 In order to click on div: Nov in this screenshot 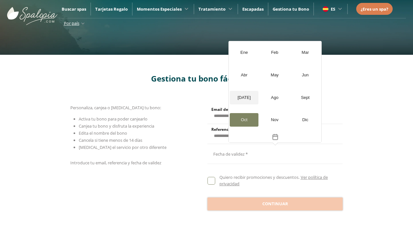, I will do `click(275, 120)`.